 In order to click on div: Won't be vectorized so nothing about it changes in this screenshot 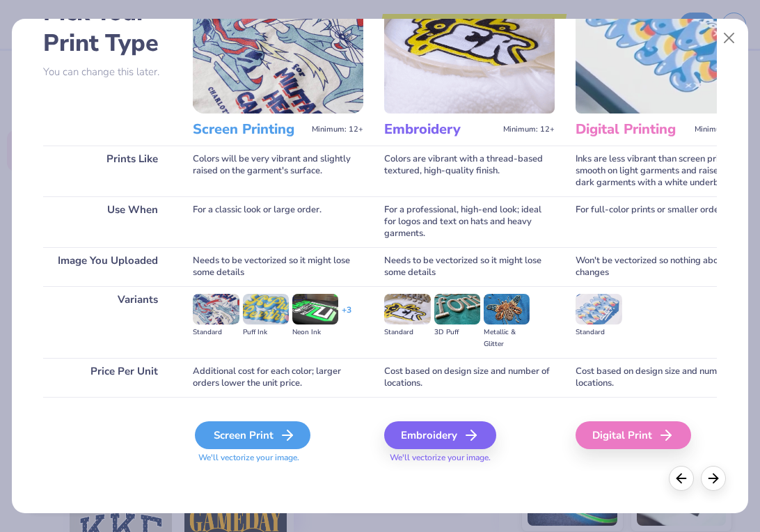, I will do `click(661, 267)`.